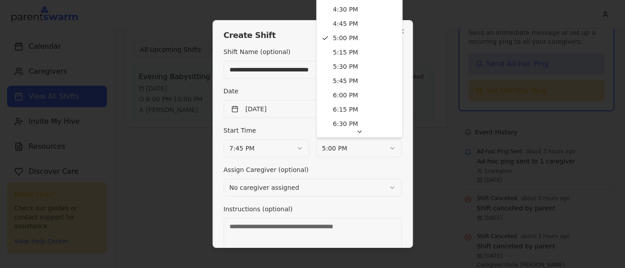 This screenshot has height=268, width=625. I want to click on span: 5:30 PM, so click(345, 67).